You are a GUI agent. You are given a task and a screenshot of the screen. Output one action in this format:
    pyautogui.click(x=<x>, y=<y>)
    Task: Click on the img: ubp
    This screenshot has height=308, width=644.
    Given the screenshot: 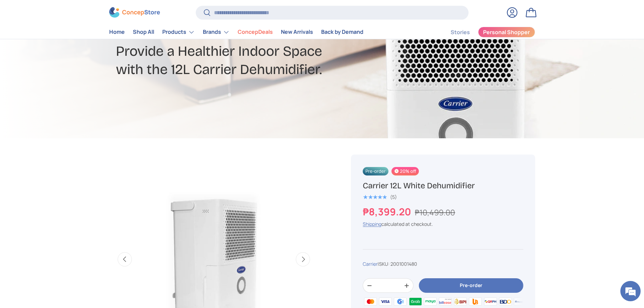 What is the action you would take?
    pyautogui.click(x=476, y=301)
    